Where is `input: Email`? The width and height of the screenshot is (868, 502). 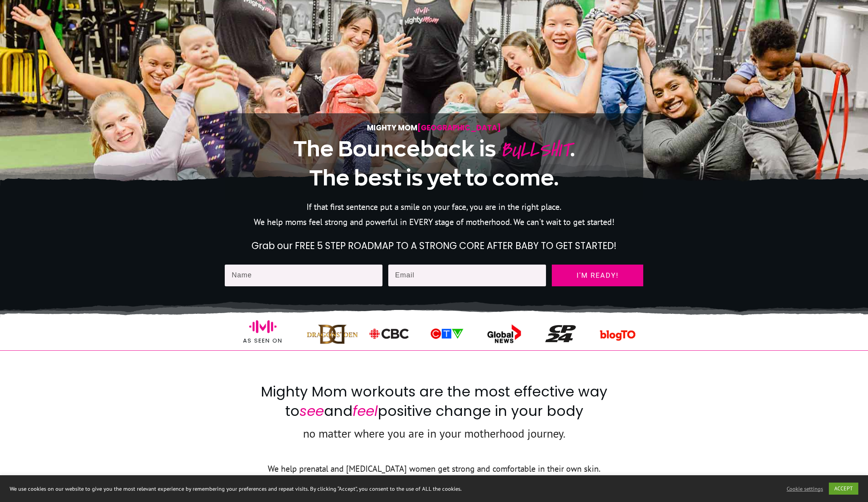 input: Email is located at coordinates (467, 275).